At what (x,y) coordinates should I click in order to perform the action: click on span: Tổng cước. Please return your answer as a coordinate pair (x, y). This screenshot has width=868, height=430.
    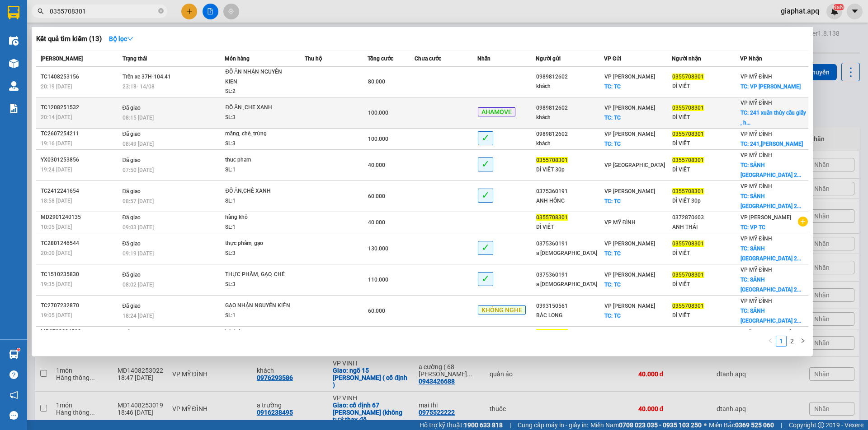
    Looking at the image, I should click on (380, 59).